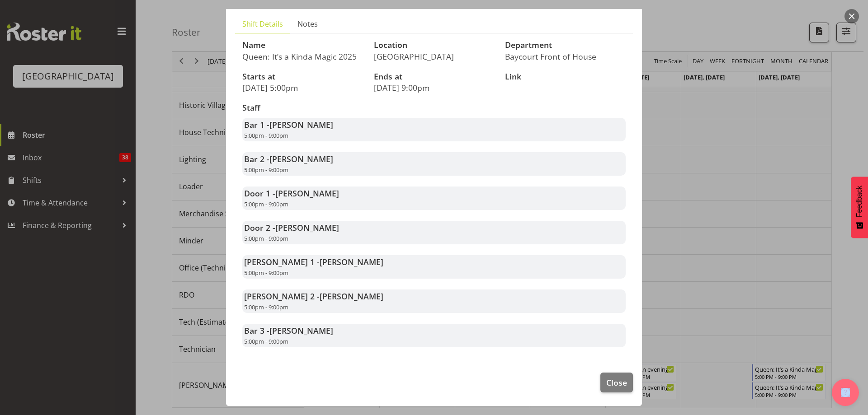 The height and width of the screenshot is (415, 868). I want to click on h3: Staff, so click(434, 108).